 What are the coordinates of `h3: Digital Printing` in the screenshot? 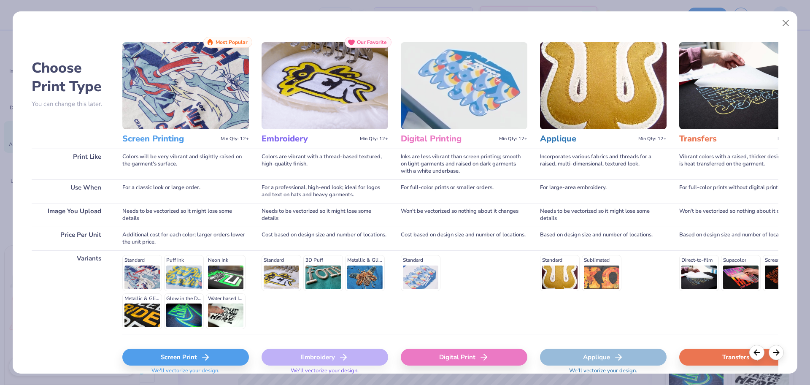 It's located at (448, 139).